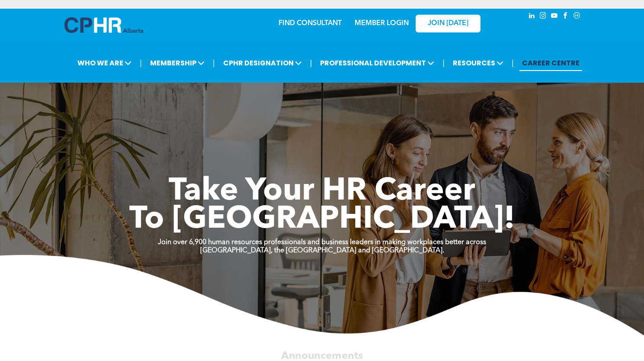 The height and width of the screenshot is (361, 644). I want to click on span: CPHR DESIGNATION, so click(263, 63).